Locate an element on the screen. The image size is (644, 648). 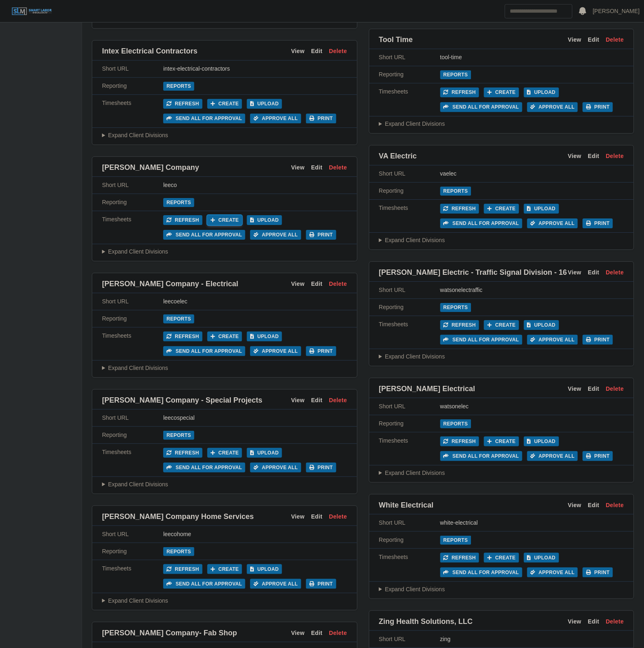
div: intex-electrical-contractors is located at coordinates (255, 69).